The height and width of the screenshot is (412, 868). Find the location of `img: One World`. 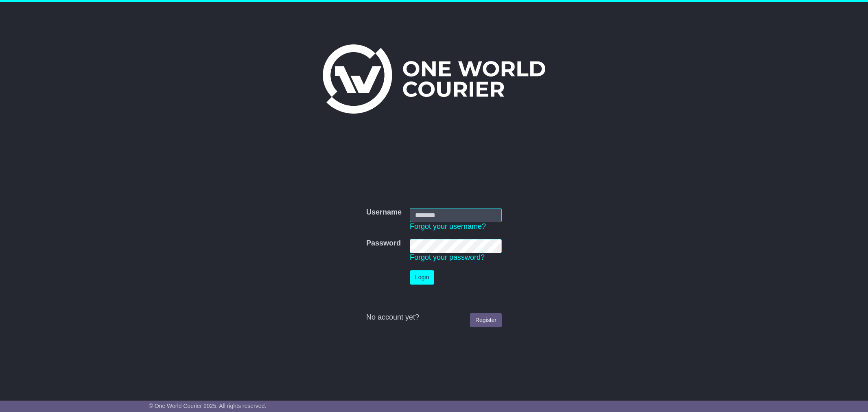

img: One World is located at coordinates (434, 79).